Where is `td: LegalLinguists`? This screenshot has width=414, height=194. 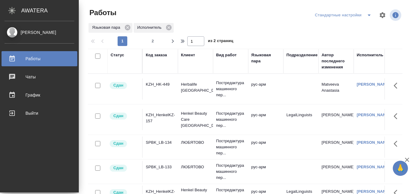
td: LegalLinguists is located at coordinates (301, 120).